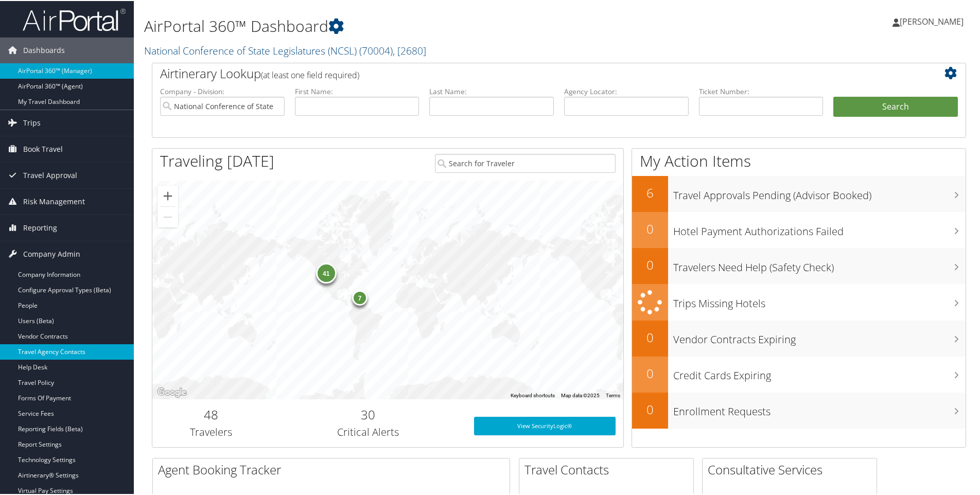 The height and width of the screenshot is (495, 980). Describe the element at coordinates (172, 392) in the screenshot. I see `a: Open this area in Google Maps (opens a new window)` at that location.